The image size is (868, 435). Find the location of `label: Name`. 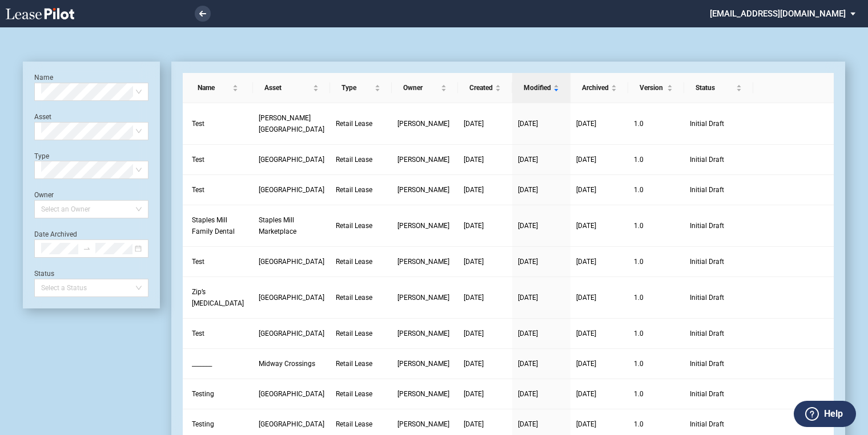

label: Name is located at coordinates (43, 78).